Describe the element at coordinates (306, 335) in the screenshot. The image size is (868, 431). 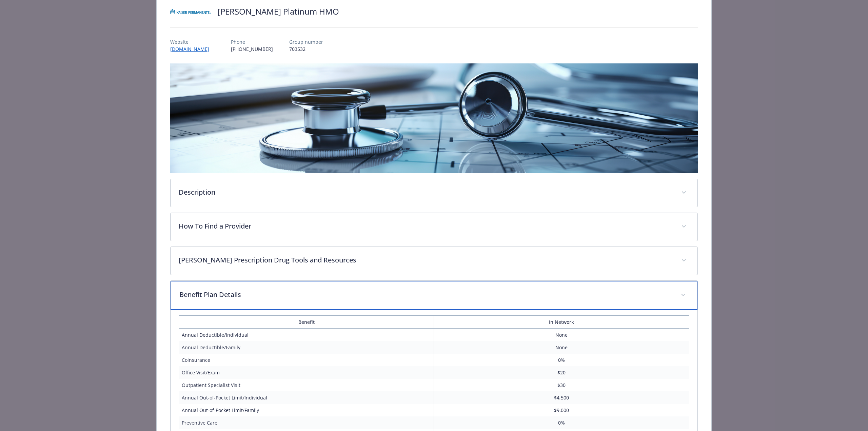
I see `td: Annual Deductible/Individual` at that location.